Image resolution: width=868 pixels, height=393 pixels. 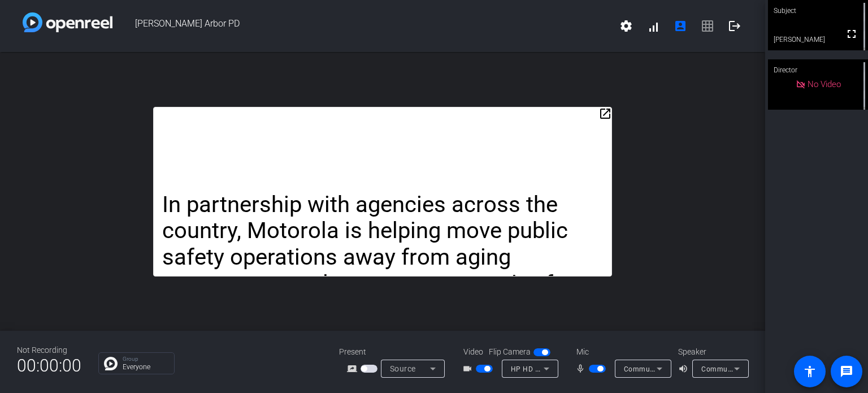 What do you see at coordinates (557, 368) in the screenshot?
I see `span: HP HD Camera (0408:534c)` at bounding box center [557, 368].